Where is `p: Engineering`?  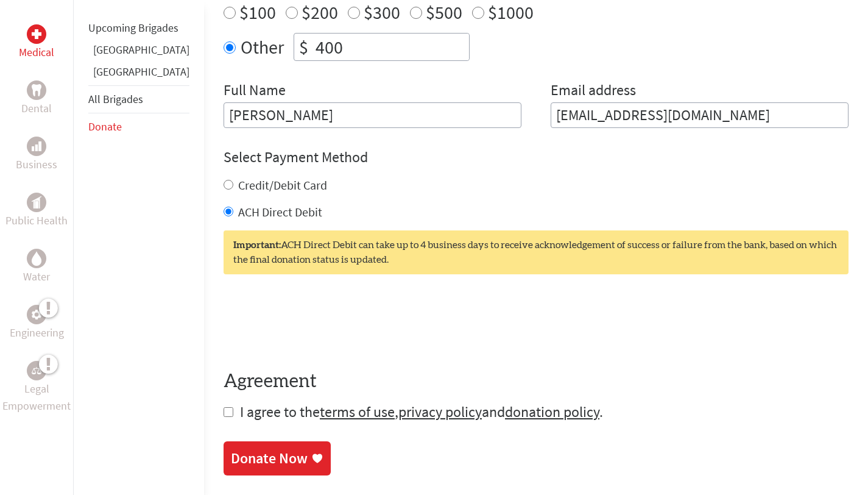
p: Engineering is located at coordinates (36, 333).